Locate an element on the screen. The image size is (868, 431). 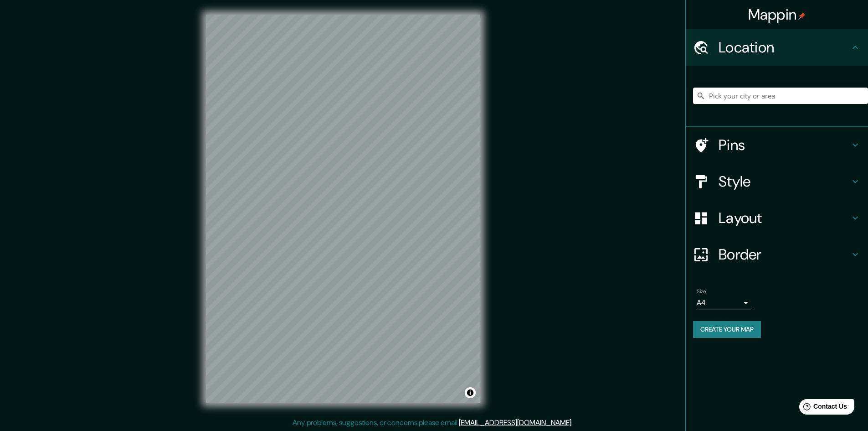
p: Any problems, suggestions, or concerns please email . is located at coordinates (432, 423).